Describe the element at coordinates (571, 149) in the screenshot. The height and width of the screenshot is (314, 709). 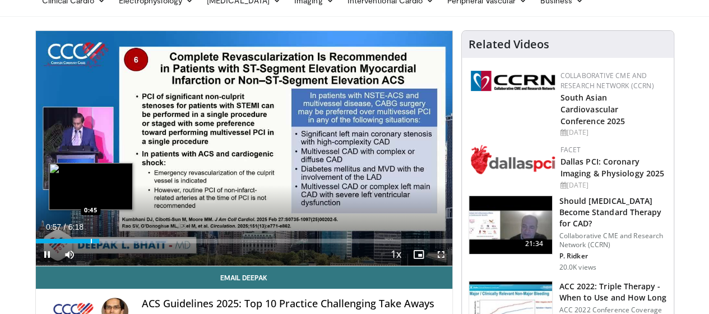
I see `a: FACET` at that location.